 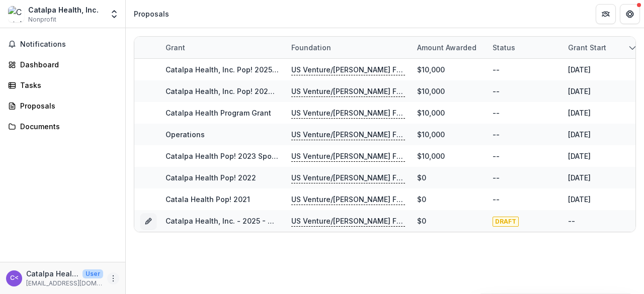 I want to click on a: Proposals, so click(x=62, y=105).